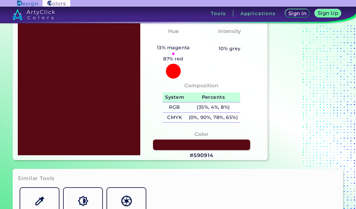 Image resolution: width=356 pixels, height=209 pixels. I want to click on h5: CMYK, so click(174, 117).